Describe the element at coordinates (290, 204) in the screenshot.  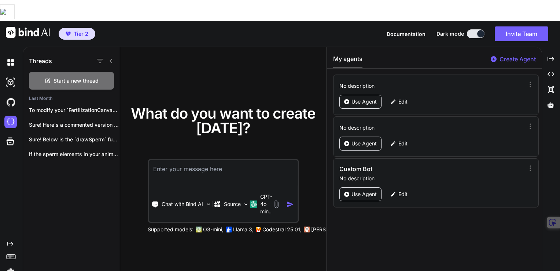
I see `img: icon` at that location.